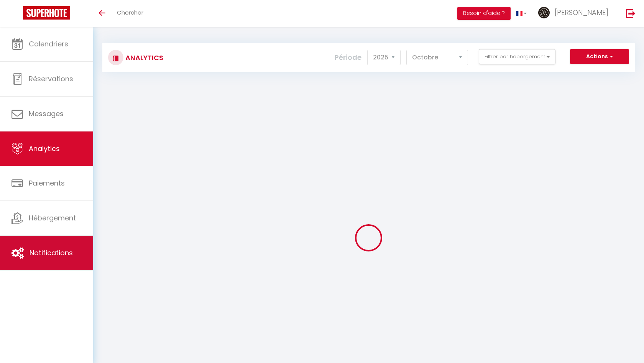  What do you see at coordinates (51, 253) in the screenshot?
I see `span: Notifications` at bounding box center [51, 253].